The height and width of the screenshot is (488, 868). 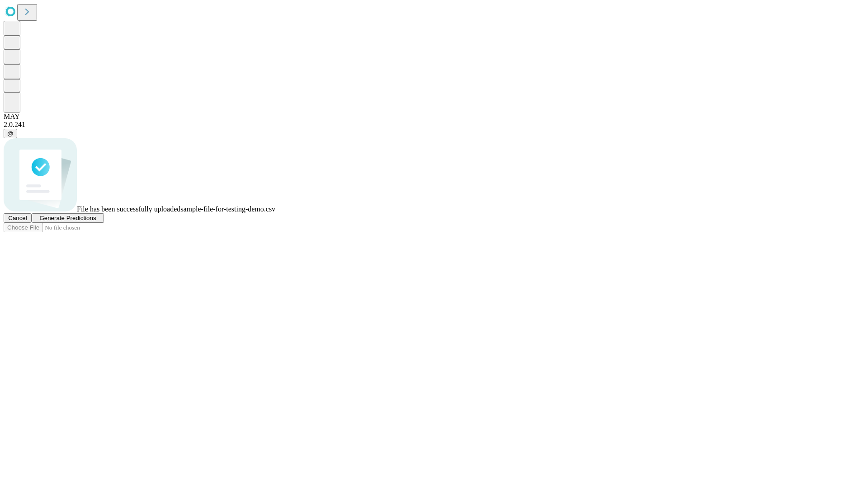 What do you see at coordinates (129, 209) in the screenshot?
I see `span: File has been successfully uploaded` at bounding box center [129, 209].